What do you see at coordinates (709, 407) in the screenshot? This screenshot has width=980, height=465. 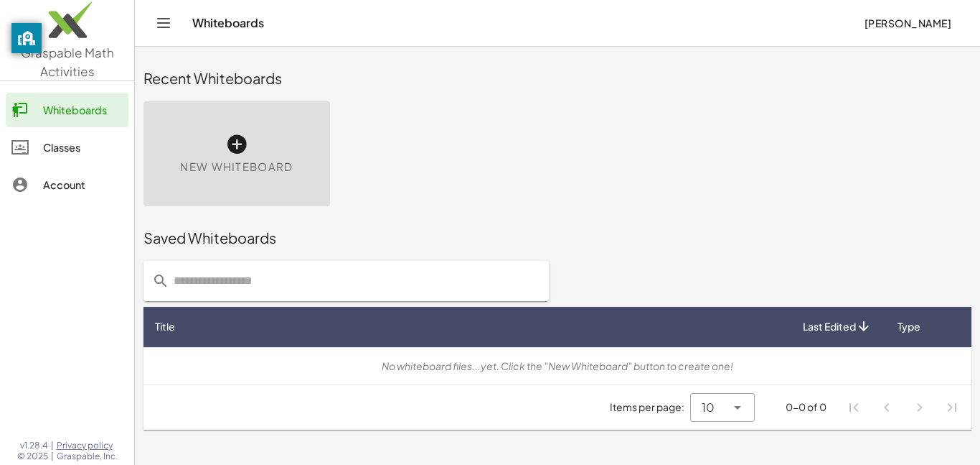 I see `span: 10` at bounding box center [709, 407].